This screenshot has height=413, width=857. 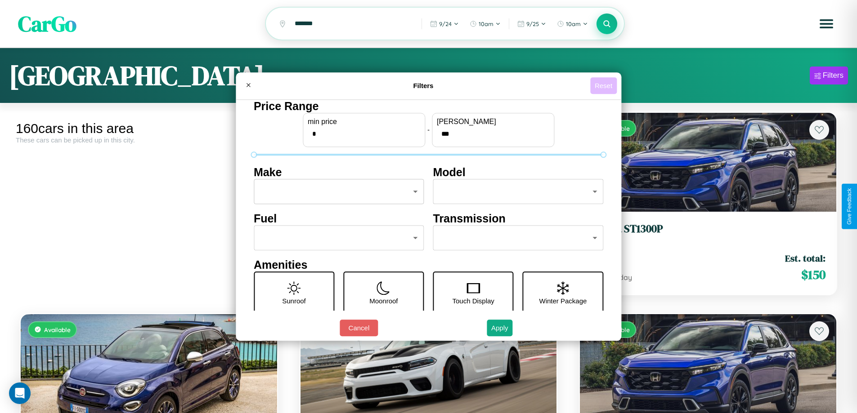 I want to click on h4: Price Range, so click(x=428, y=106).